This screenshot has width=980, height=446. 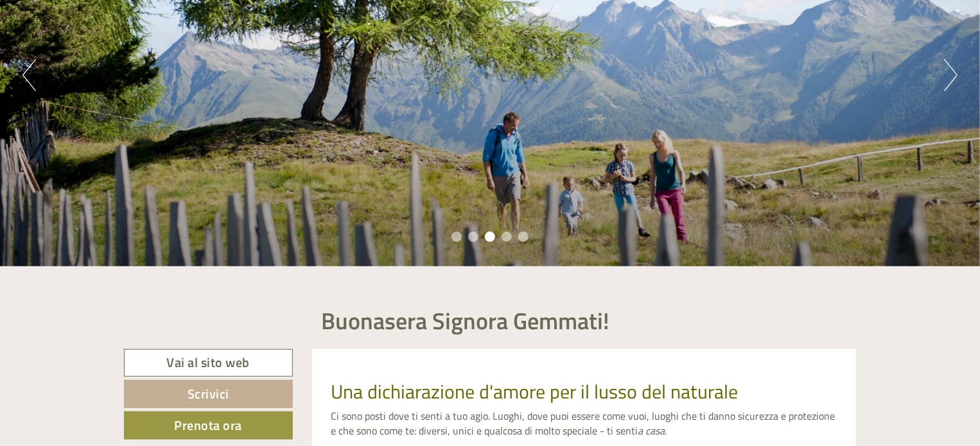 What do you see at coordinates (253, 21) in the screenshot?
I see `div: domenica` at bounding box center [253, 21].